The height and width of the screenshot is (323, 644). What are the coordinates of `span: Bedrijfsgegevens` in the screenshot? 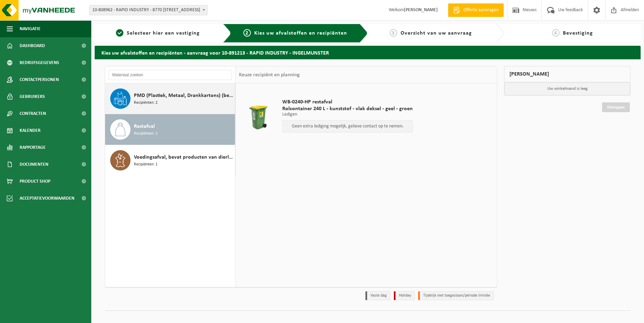 It's located at (39, 63).